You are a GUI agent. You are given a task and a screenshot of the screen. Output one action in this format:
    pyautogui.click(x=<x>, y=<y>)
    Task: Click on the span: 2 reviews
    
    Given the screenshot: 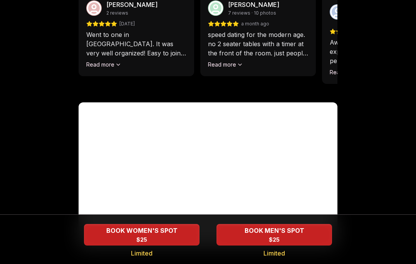 What is the action you would take?
    pyautogui.click(x=117, y=13)
    